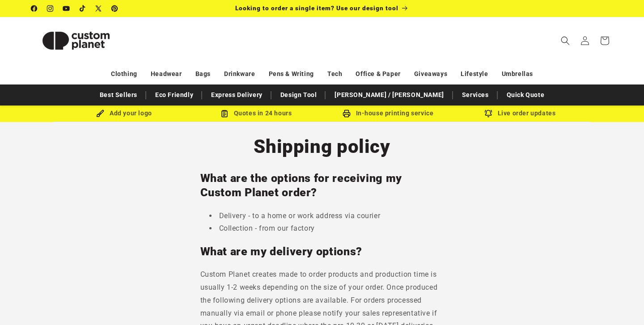 The width and height of the screenshot is (644, 325). I want to click on img: In-house printing, so click(346, 114).